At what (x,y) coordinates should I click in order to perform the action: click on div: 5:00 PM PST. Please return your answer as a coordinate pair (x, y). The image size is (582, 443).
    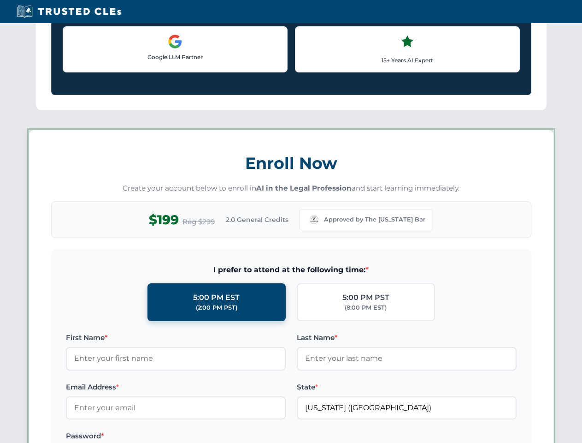
    Looking at the image, I should click on (366, 297).